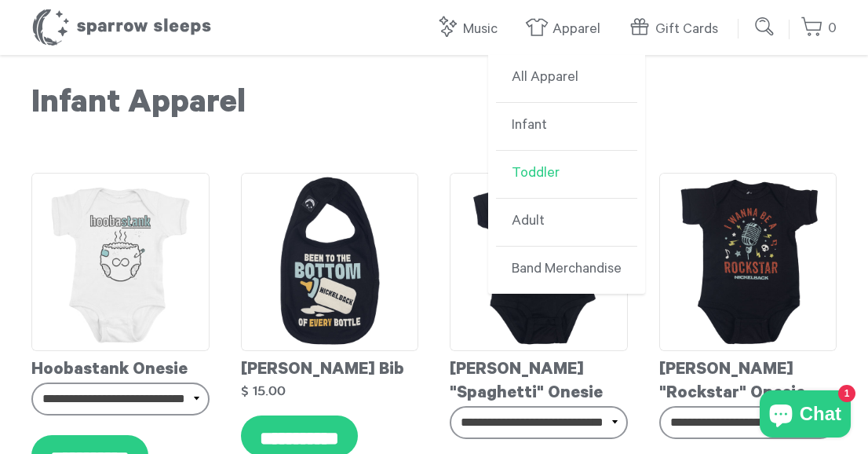 This screenshot has width=868, height=454. Describe the element at coordinates (539, 261) in the screenshot. I see `img: Nickelback-JoeysHeadonesie_grande.jpg` at that location.